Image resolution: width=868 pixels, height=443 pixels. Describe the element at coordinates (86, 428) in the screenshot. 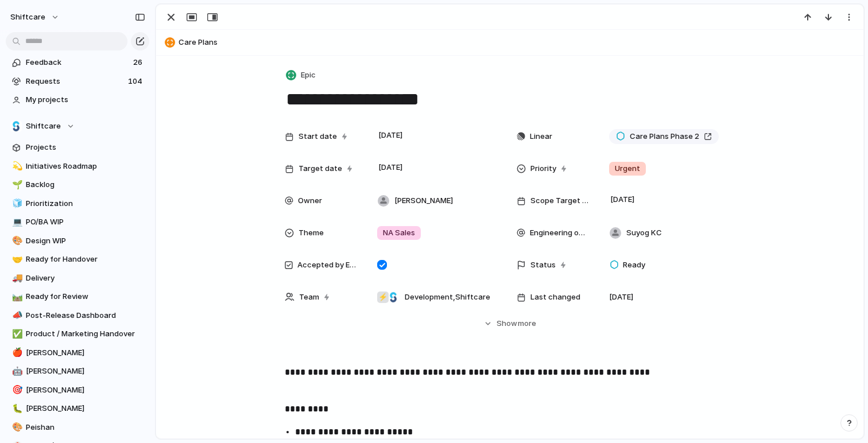

I see `span: Peishan` at that location.